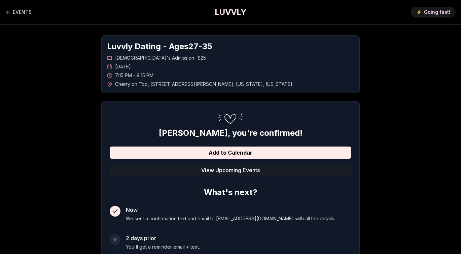  Describe the element at coordinates (231, 119) in the screenshot. I see `img: Confirmation Step` at that location.